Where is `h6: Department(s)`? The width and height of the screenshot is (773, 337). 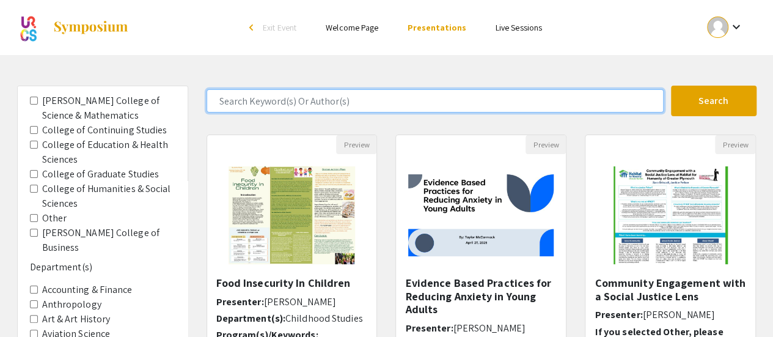
h6: Department(s) is located at coordinates (103, 267).